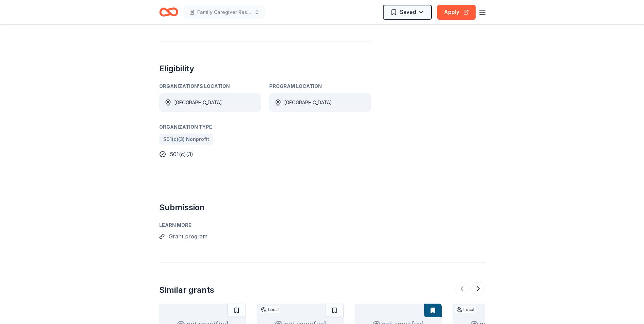  What do you see at coordinates (265, 69) in the screenshot?
I see `h2: Eligibility` at bounding box center [265, 69].